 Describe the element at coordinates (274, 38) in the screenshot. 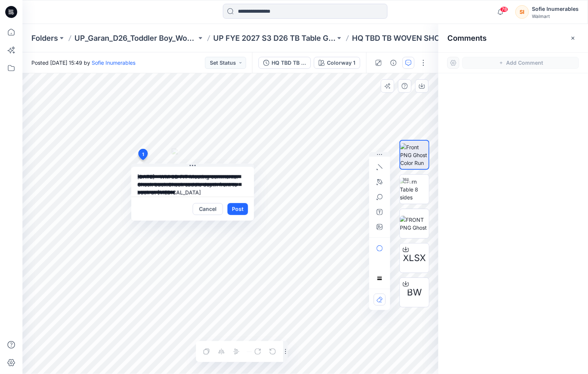

I see `a: UP FYE 2027 S3 D26 TB Table Garan` at that location.